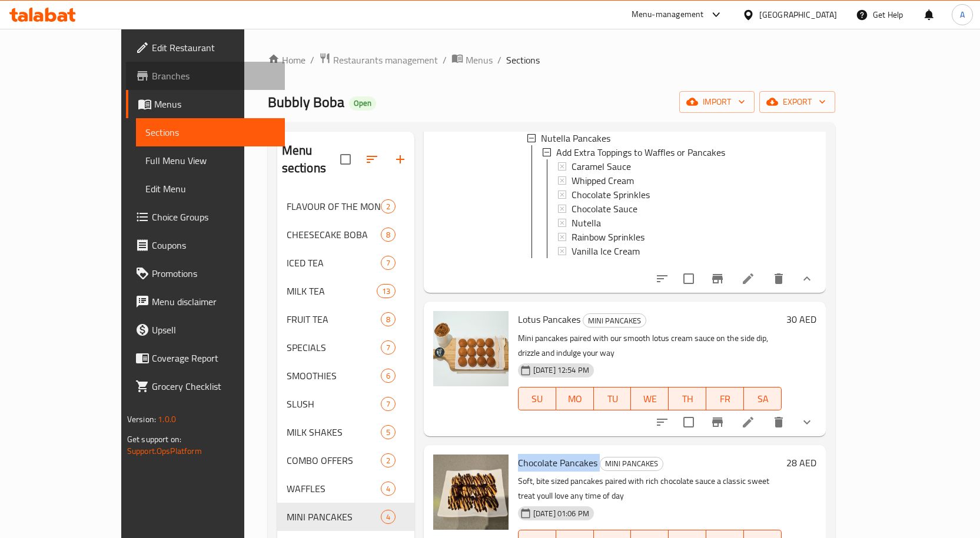 Image resolution: width=980 pixels, height=538 pixels. What do you see at coordinates (388, 376) in the screenshot?
I see `span: 6` at bounding box center [388, 376].